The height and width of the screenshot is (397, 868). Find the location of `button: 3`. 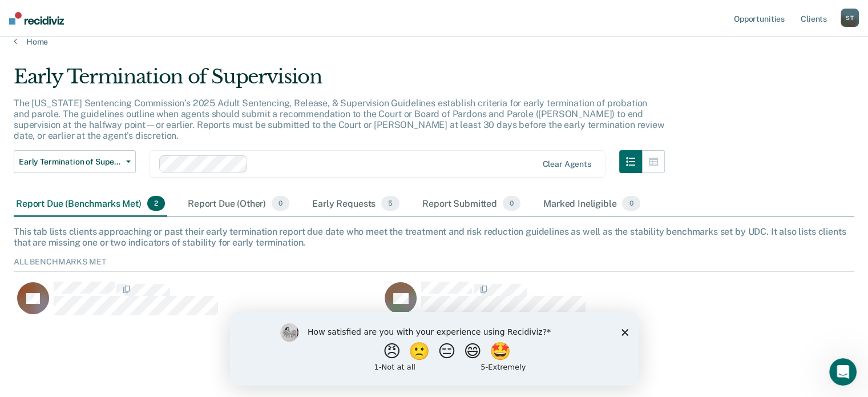

button: 3 is located at coordinates (218, 39).